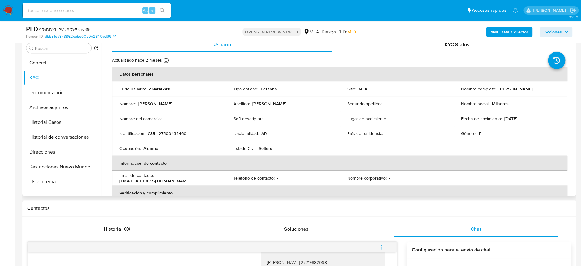  I want to click on p: MLA, so click(363, 89).